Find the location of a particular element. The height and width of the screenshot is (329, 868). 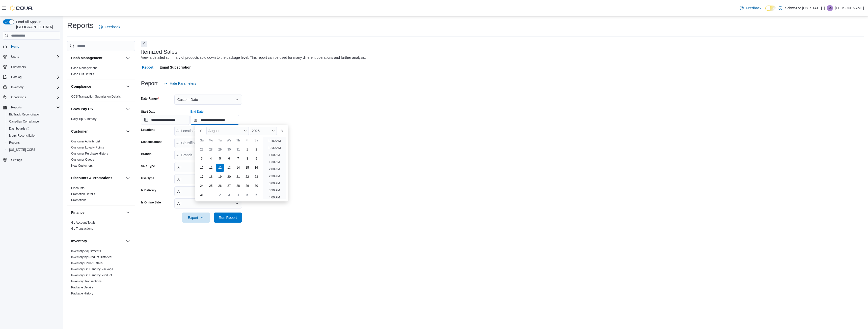

div: Sa is located at coordinates (257, 141).